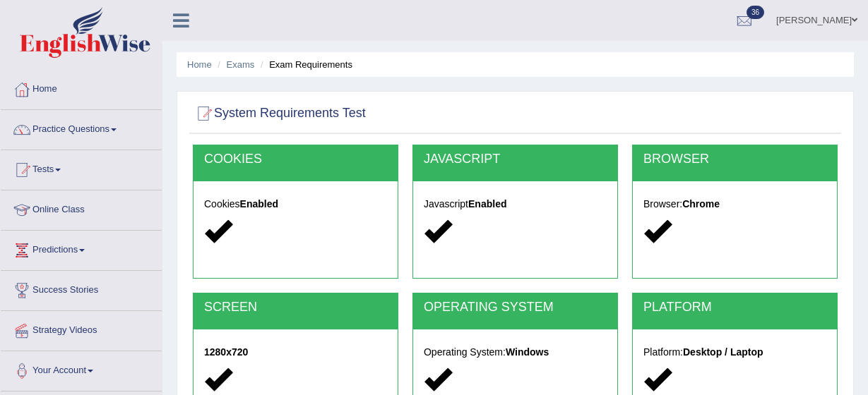  Describe the element at coordinates (295, 160) in the screenshot. I see `h2: COOKIES` at that location.